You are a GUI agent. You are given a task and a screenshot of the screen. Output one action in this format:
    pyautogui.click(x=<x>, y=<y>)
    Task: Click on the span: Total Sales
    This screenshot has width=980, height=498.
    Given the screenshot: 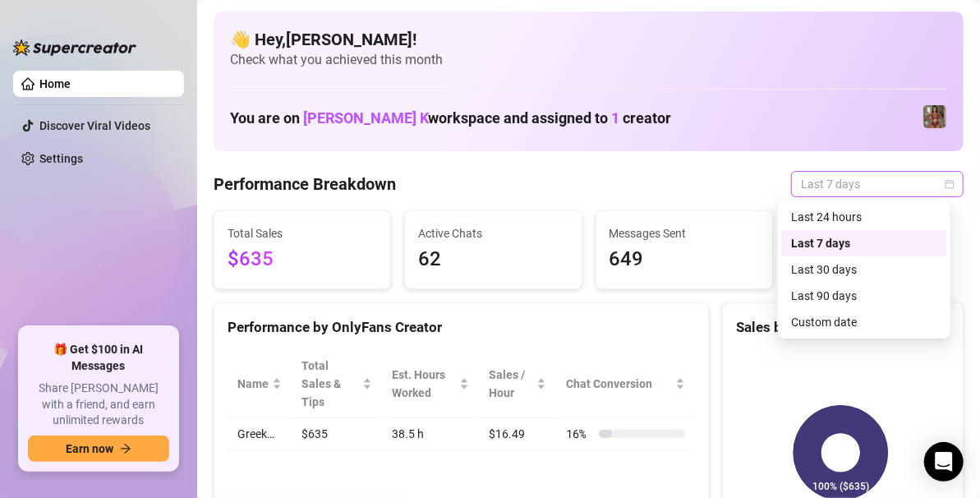 What is the action you would take?
    pyautogui.click(x=302, y=233)
    